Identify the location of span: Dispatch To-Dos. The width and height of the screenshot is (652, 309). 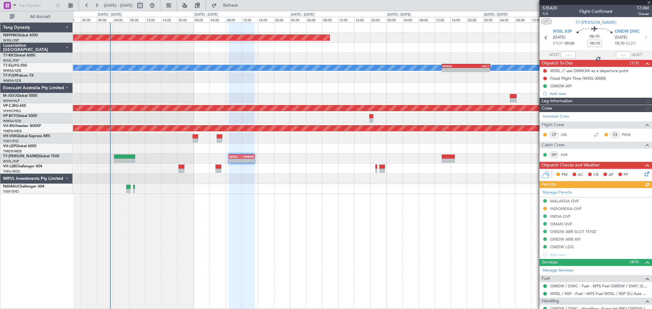
(557, 63).